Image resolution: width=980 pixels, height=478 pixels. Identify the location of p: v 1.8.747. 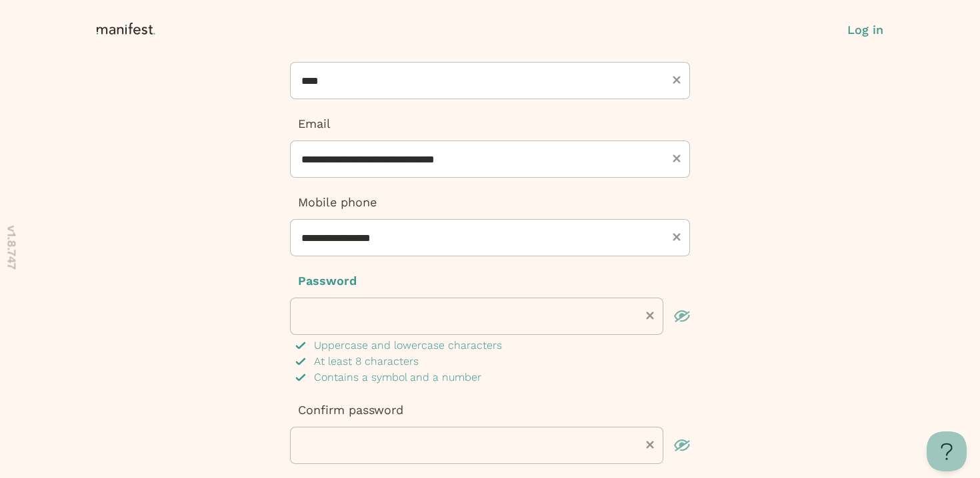
(12, 248).